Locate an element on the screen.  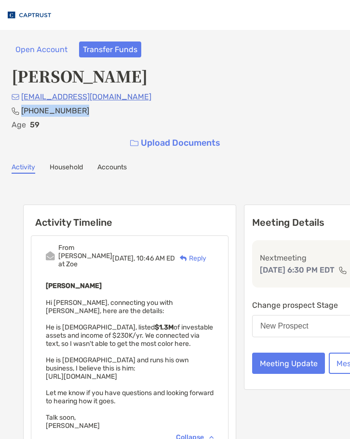
span: 10:46 AM ED is located at coordinates (156, 258).